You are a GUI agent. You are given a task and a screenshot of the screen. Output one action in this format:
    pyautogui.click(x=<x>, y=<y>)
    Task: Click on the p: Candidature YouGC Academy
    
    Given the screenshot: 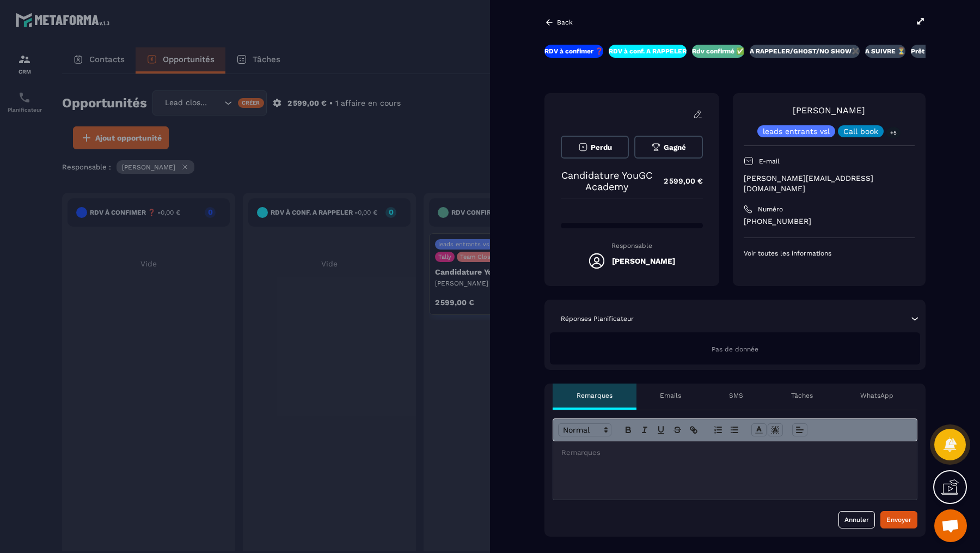 What is the action you would take?
    pyautogui.click(x=606, y=181)
    